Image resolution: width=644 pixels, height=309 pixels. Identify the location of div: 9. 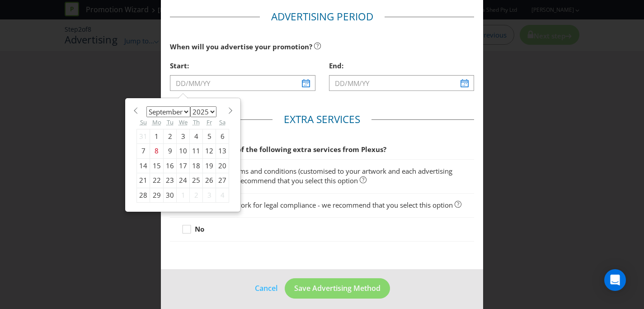
(170, 151).